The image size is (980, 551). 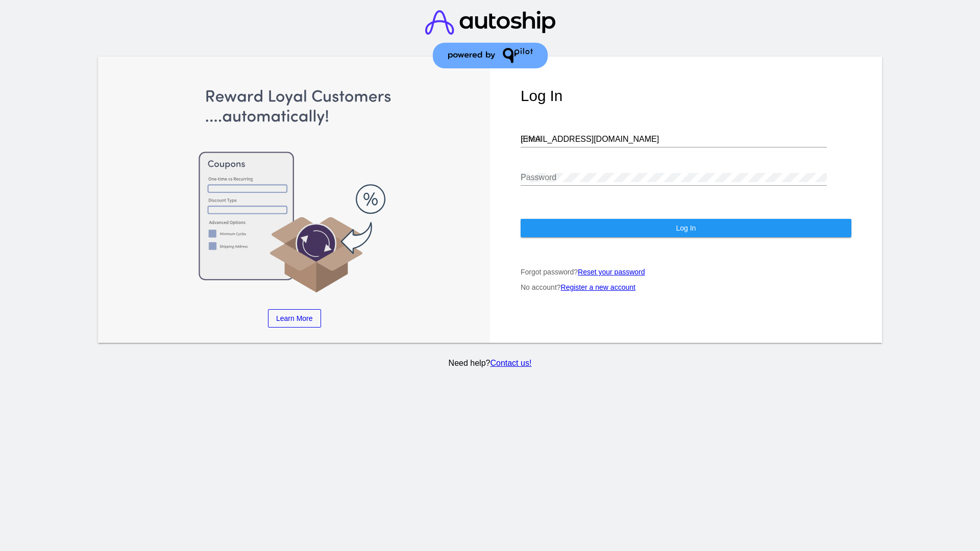 I want to click on button: Log In, so click(x=686, y=228).